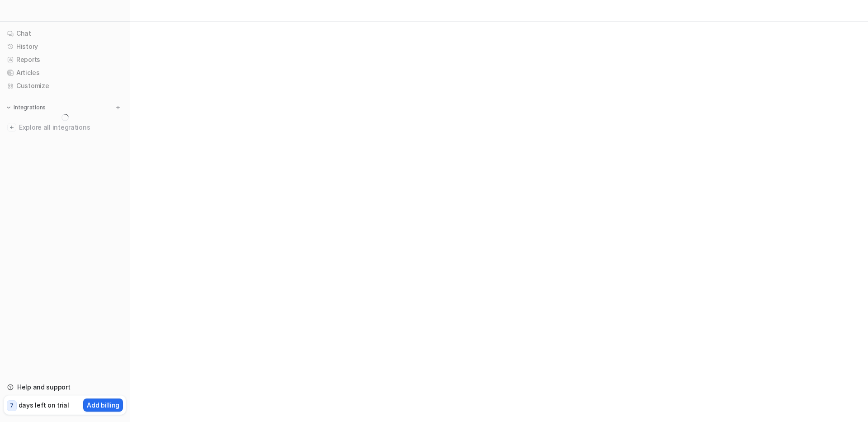 This screenshot has height=422, width=868. Describe the element at coordinates (103, 405) in the screenshot. I see `p: Add billing` at that location.